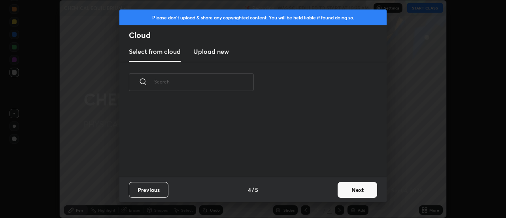 The height and width of the screenshot is (218, 506). I want to click on input: Search, so click(204, 81).